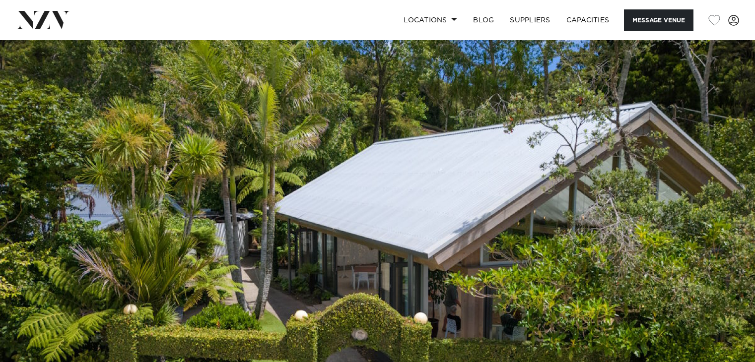  I want to click on a: BLOG, so click(484, 20).